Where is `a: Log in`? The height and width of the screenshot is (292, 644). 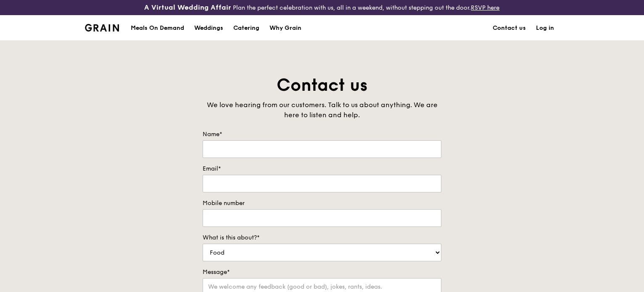 a: Log in is located at coordinates (545, 28).